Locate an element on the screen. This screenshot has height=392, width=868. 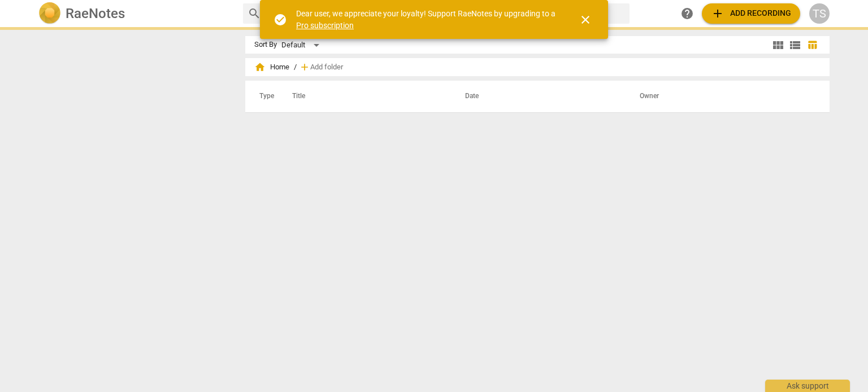
div: Sort By is located at coordinates (266, 45).